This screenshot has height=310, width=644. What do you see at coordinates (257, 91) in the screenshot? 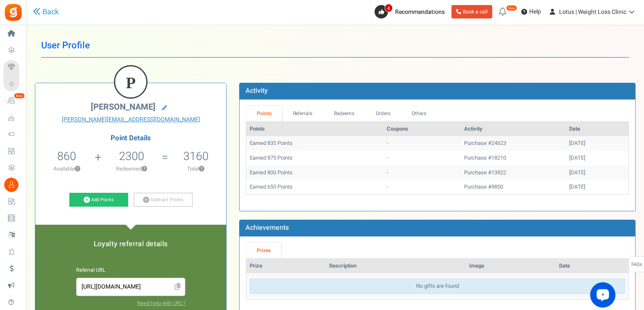
I see `b: Activity` at bounding box center [257, 91].